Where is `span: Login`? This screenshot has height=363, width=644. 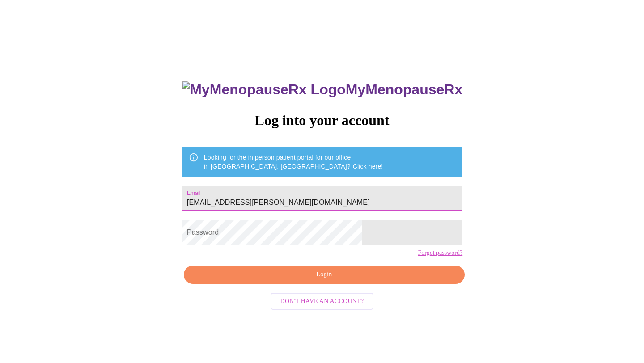
span: Login is located at coordinates (324, 274).